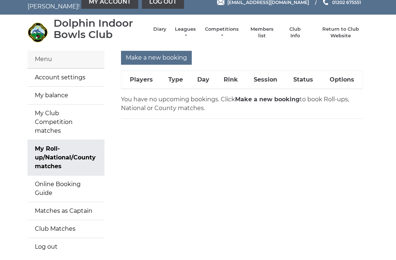 This screenshot has width=396, height=260. I want to click on p: You have no upcoming bookings. Click to book Roll-ups, National or County matches., so click(242, 104).